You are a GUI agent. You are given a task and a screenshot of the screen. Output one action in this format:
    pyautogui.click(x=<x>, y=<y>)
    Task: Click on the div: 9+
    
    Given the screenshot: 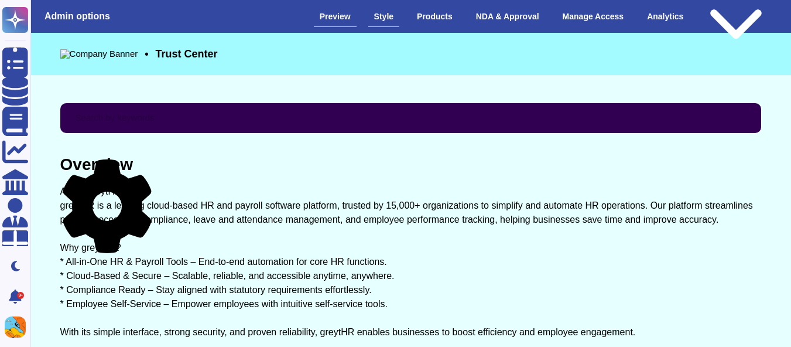 What is the action you would take?
    pyautogui.click(x=20, y=295)
    